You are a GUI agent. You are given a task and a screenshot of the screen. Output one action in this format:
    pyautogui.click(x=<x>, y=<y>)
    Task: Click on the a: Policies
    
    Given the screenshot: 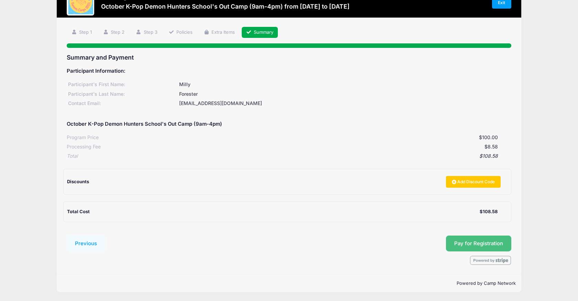 What is the action you would take?
    pyautogui.click(x=181, y=32)
    